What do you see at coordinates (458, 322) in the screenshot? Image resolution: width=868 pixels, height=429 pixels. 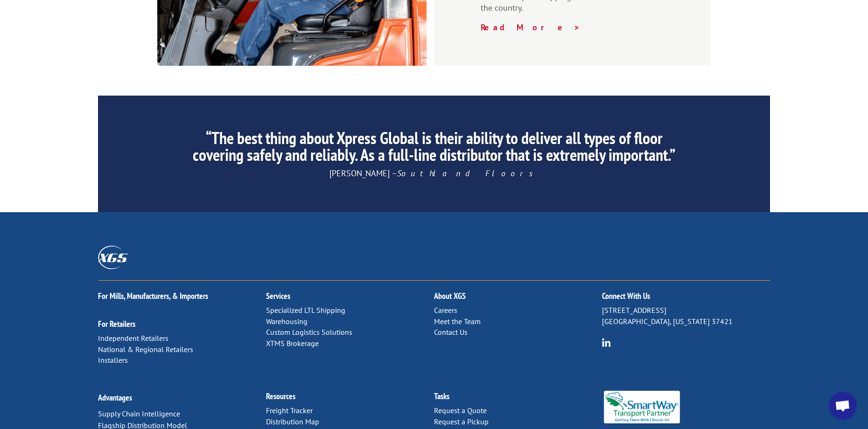 I see `a: Meet the Team` at bounding box center [458, 322].